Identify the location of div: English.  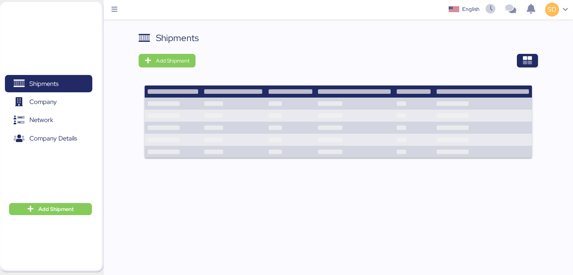
(471, 9).